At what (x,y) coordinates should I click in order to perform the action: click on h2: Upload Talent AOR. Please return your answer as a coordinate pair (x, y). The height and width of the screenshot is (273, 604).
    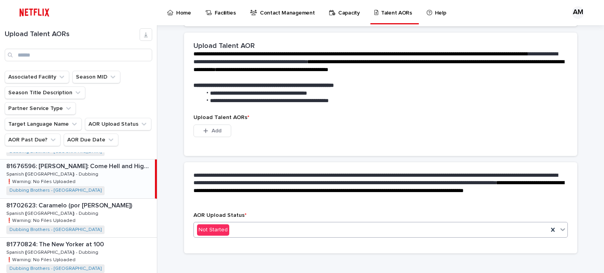
    Looking at the image, I should click on (224, 46).